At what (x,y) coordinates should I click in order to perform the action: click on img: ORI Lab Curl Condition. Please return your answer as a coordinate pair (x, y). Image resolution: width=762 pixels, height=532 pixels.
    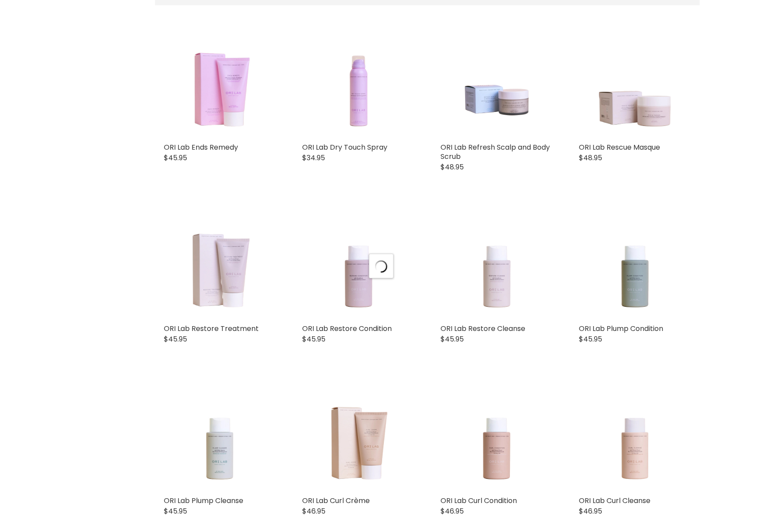
    Looking at the image, I should click on (496, 435).